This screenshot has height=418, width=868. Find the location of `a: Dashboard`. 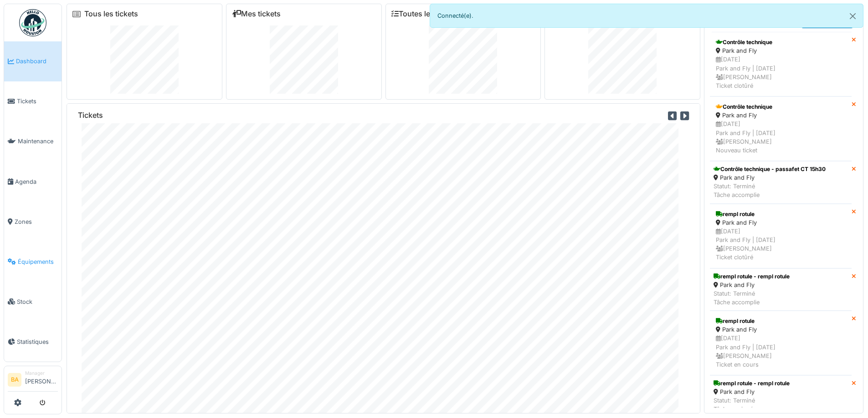

a: Dashboard is located at coordinates (33, 61).